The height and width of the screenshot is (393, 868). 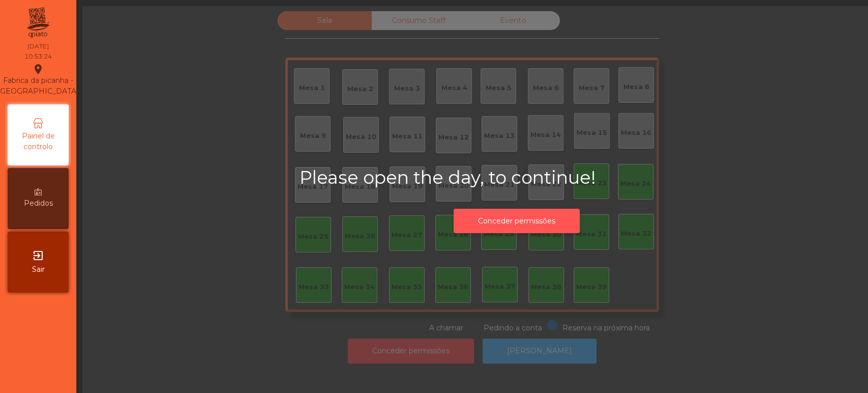 What do you see at coordinates (517, 177) in the screenshot?
I see `h2: Please open the day, to continue!` at bounding box center [517, 177].